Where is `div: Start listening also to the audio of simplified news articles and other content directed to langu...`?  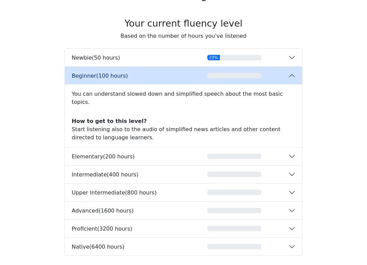 div: Start listening also to the audio of simplified news articles and other content directed to langu... is located at coordinates (184, 133).